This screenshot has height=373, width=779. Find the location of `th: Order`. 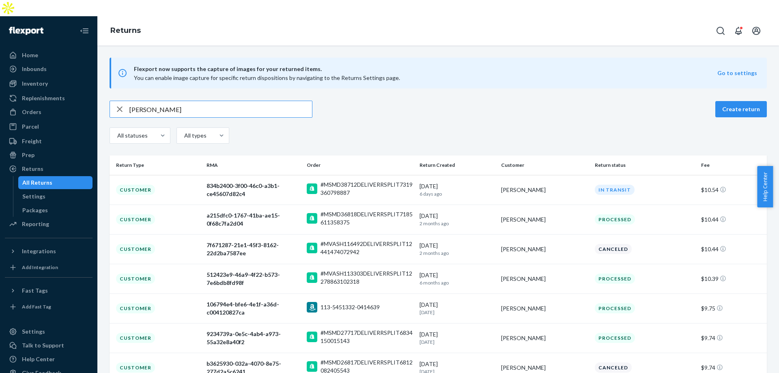

th: Order is located at coordinates (360, 165).